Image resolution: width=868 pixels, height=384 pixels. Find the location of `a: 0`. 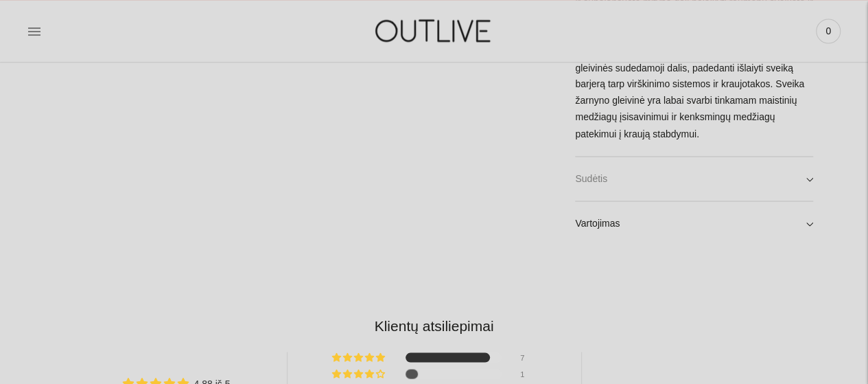

a: 0 is located at coordinates (828, 31).